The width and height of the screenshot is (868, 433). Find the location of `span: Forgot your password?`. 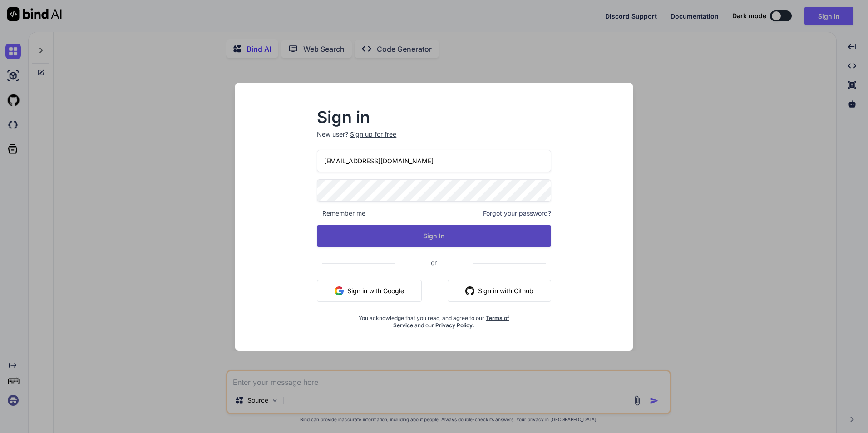

span: Forgot your password? is located at coordinates (517, 213).